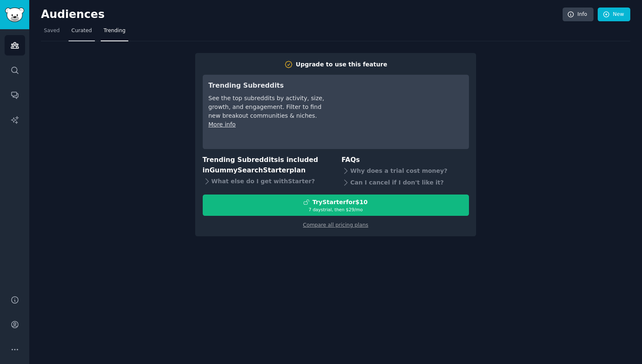 This screenshot has height=364, width=642. I want to click on a: Saved, so click(52, 32).